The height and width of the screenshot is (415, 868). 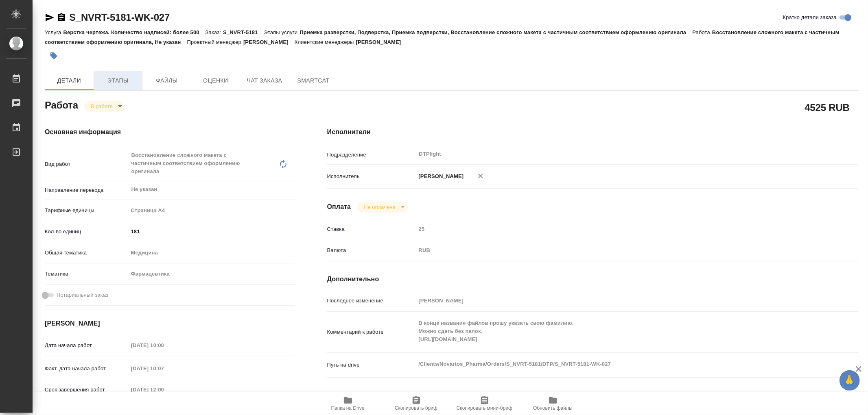 What do you see at coordinates (86, 274) in the screenshot?
I see `p: Тематика` at bounding box center [86, 274].